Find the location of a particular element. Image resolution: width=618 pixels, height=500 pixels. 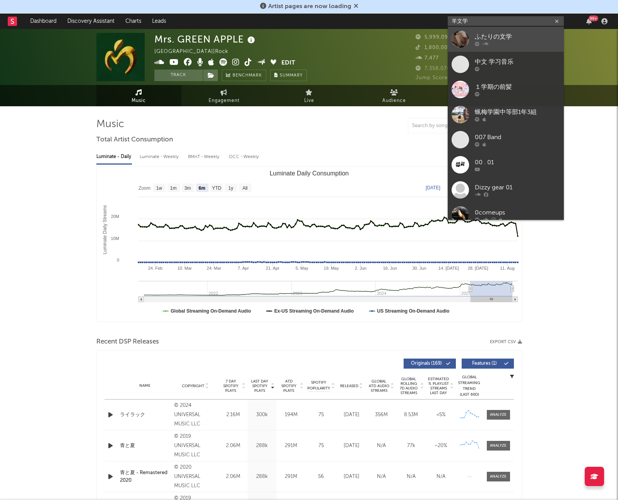

div: Global Streaming Trend (Last 60D) is located at coordinates (469, 386).